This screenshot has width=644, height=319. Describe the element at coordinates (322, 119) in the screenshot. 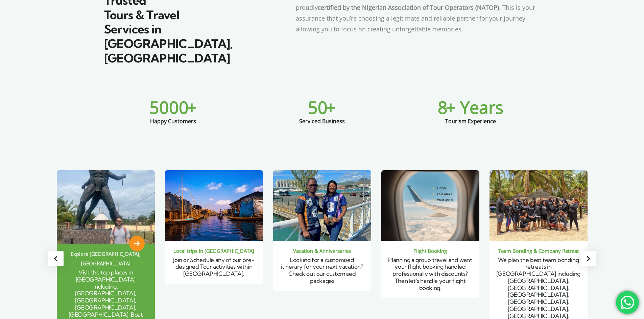

I see `div: Serviced Business` at that location.